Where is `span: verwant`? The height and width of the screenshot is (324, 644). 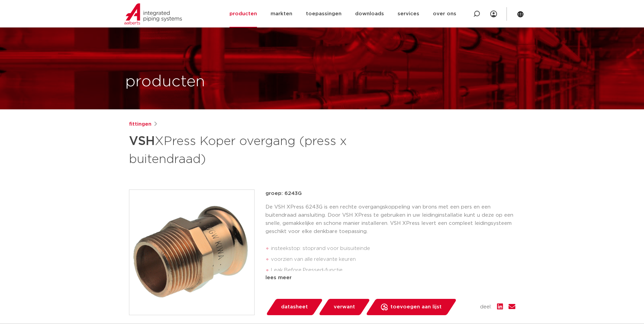 span: verwant is located at coordinates (344, 307).